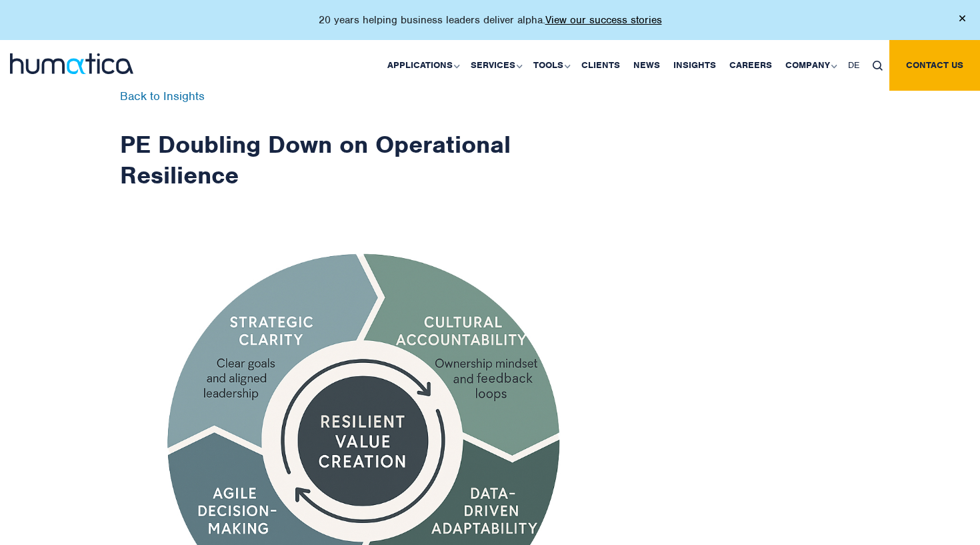 The height and width of the screenshot is (545, 980). What do you see at coordinates (853, 65) in the screenshot?
I see `a: DE` at bounding box center [853, 65].